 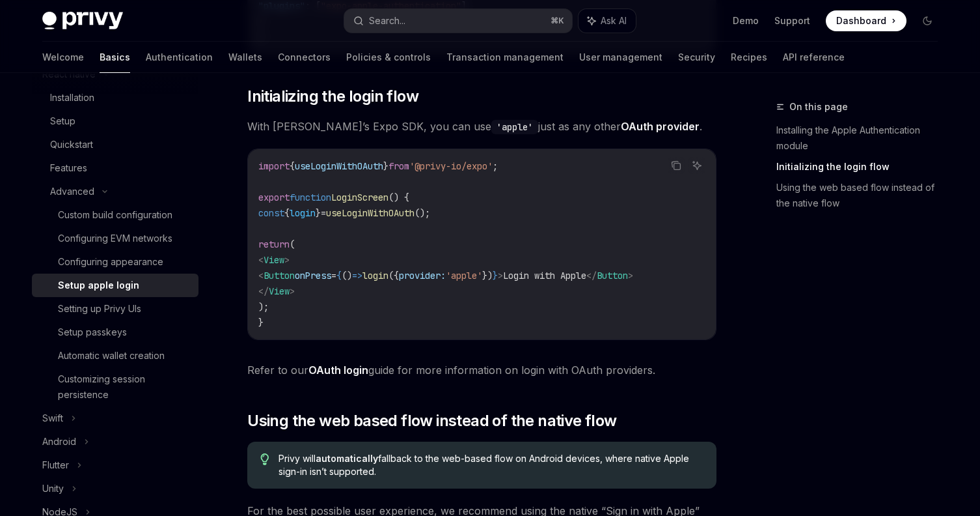 What do you see at coordinates (55, 465) in the screenshot?
I see `div: Flutter` at bounding box center [55, 465].